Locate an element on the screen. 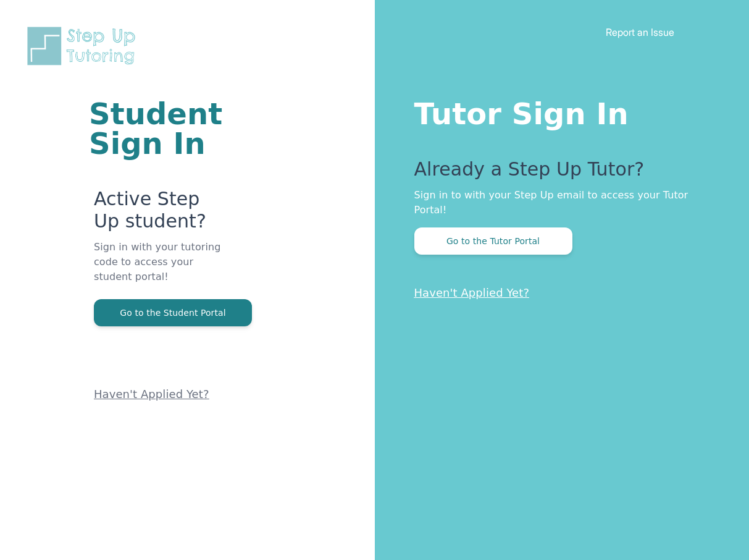  button: Go to the Student Portal is located at coordinates (173, 313).